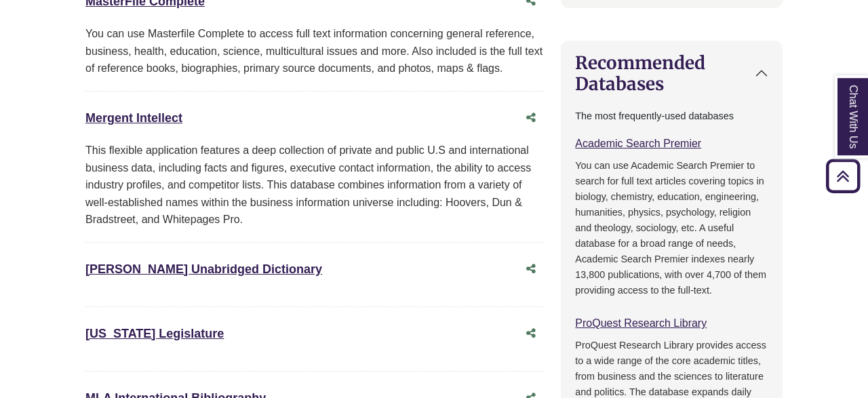 The image size is (868, 398). I want to click on button: Recommended Databases, so click(671, 73).